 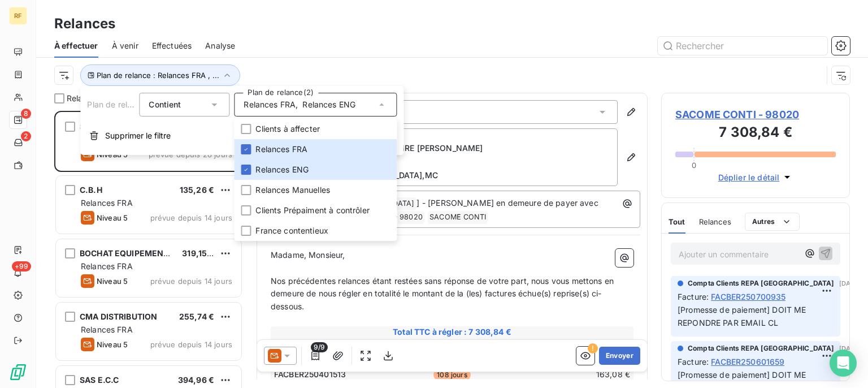 I want to click on span: FACBER250401513, so click(x=310, y=374).